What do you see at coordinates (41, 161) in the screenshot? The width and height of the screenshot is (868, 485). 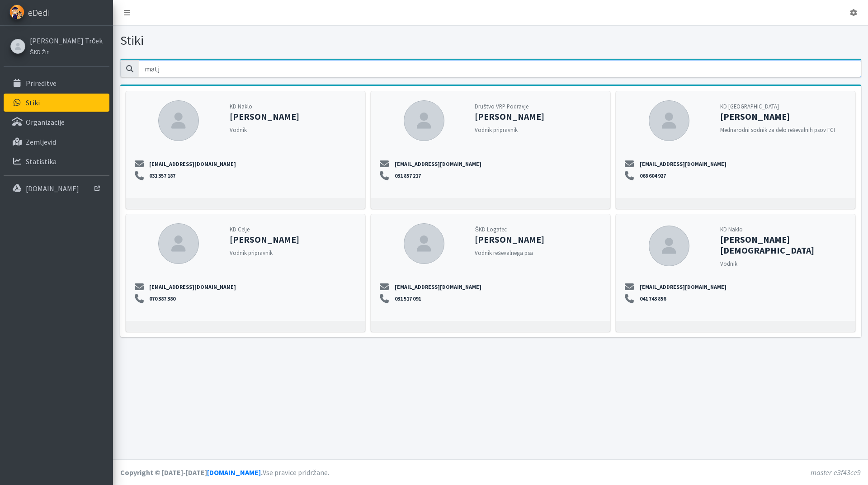 I see `p: Statistika` at bounding box center [41, 161].